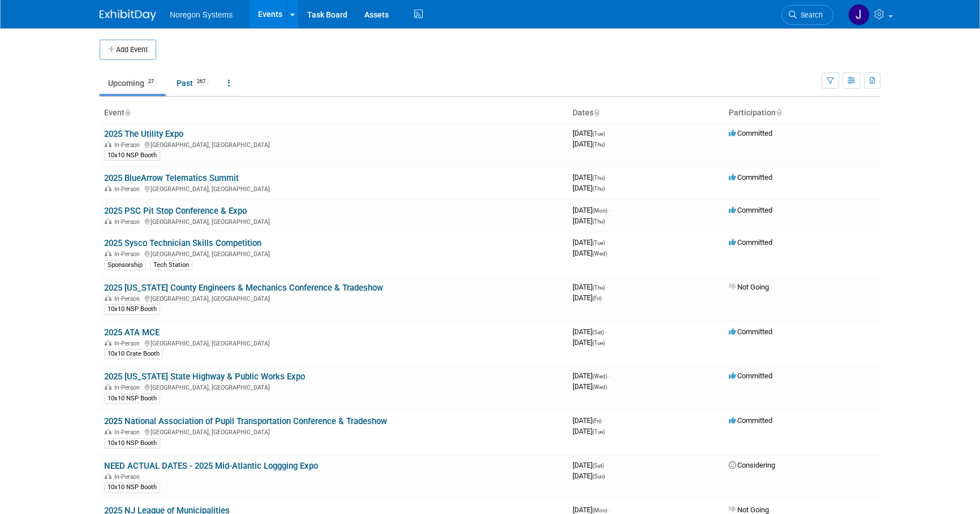  What do you see at coordinates (144, 134) in the screenshot?
I see `a: 2025 The Utility Expo` at bounding box center [144, 134].